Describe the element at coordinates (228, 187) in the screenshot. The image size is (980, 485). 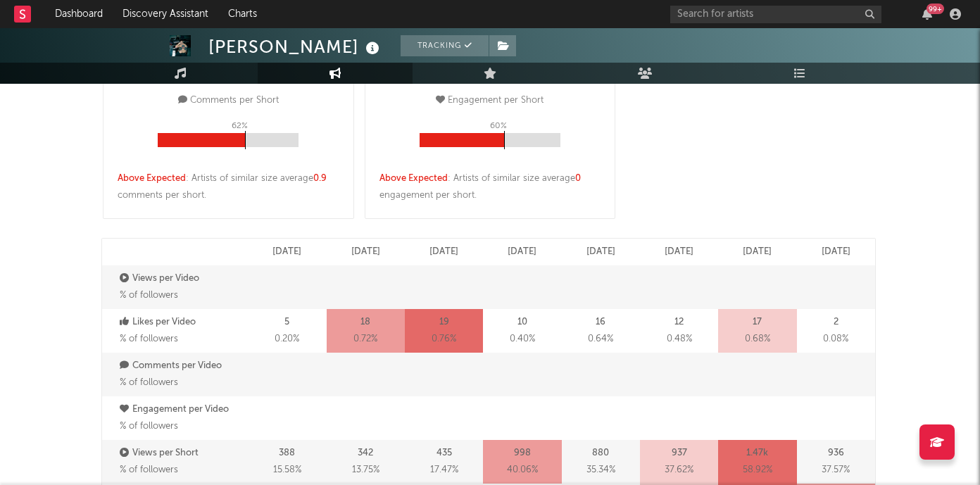
I see `div: : Artists of similar size average comments per short .` at that location.